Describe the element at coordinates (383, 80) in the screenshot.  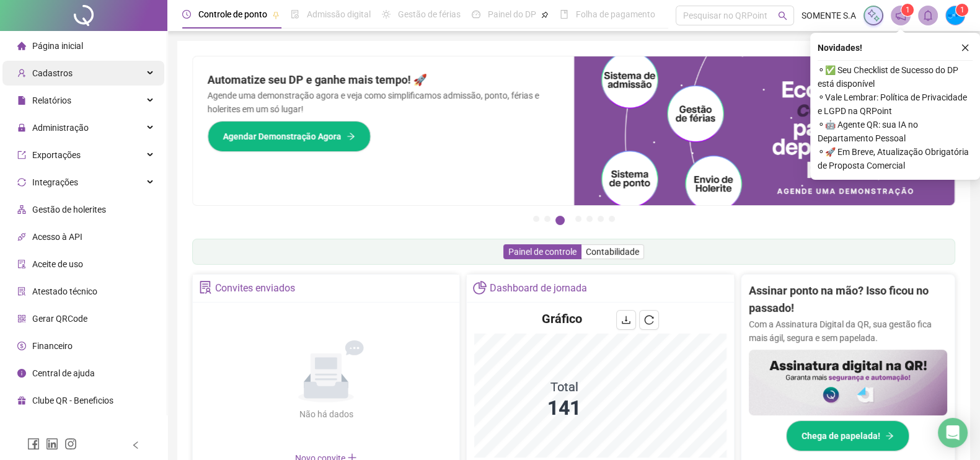
I see `h2: Automatize seu DP e ganhe mais tempo! 🚀` at that location.